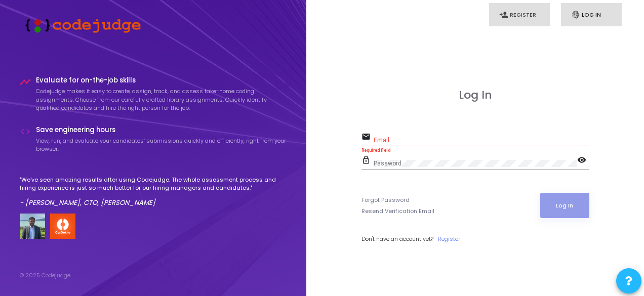 This screenshot has width=644, height=296. Describe the element at coordinates (25, 82) in the screenshot. I see `i: timeline` at that location.